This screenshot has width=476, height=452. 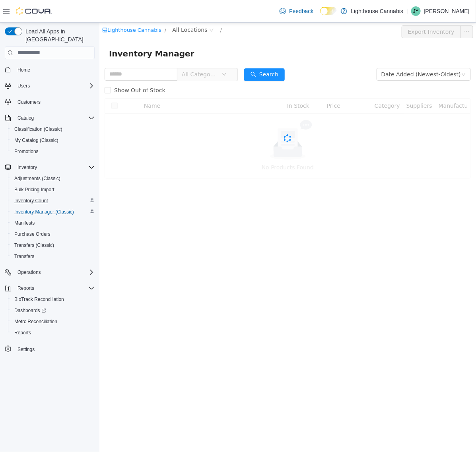 What do you see at coordinates (49, 102) in the screenshot?
I see `button: Customers` at bounding box center [49, 102].